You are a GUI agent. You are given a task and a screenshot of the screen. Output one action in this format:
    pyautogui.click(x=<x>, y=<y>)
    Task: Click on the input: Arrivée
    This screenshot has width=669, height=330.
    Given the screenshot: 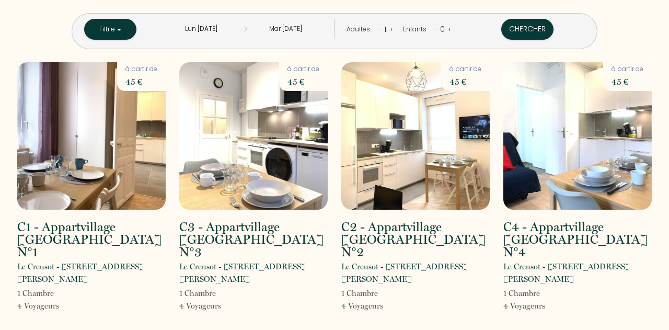 What is the action you would take?
    pyautogui.click(x=201, y=29)
    